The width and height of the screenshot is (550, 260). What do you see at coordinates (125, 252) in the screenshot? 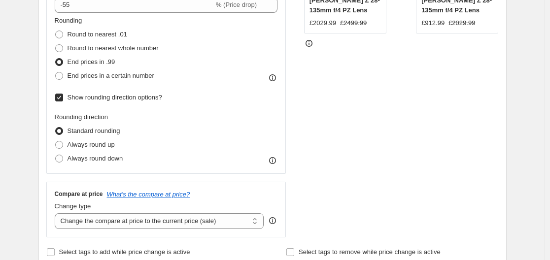
I see `span: Select tags to add while price change is active` at bounding box center [125, 252].